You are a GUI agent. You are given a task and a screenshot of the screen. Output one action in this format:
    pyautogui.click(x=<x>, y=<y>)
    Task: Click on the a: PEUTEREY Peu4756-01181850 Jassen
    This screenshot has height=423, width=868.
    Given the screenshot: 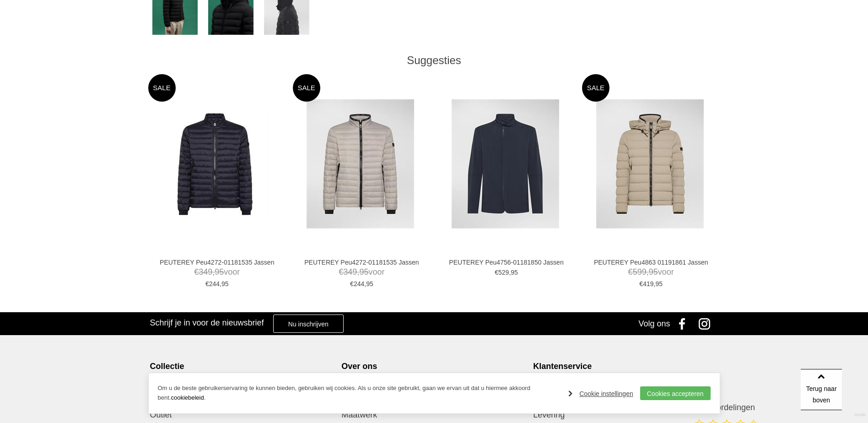 What is the action you would take?
    pyautogui.click(x=506, y=262)
    